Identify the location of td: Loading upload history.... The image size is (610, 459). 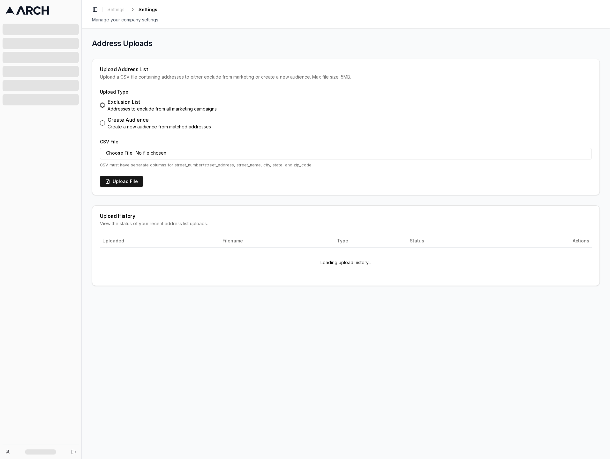
(346, 262).